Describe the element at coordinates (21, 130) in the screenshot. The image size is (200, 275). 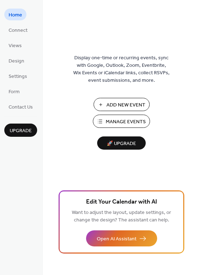
I see `button: Upgrade` at that location.